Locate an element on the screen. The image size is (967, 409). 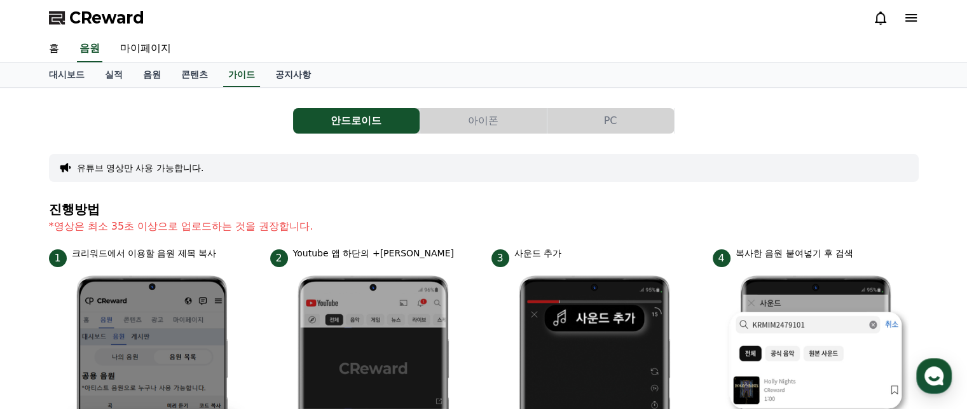
span: 2 is located at coordinates (279, 258).